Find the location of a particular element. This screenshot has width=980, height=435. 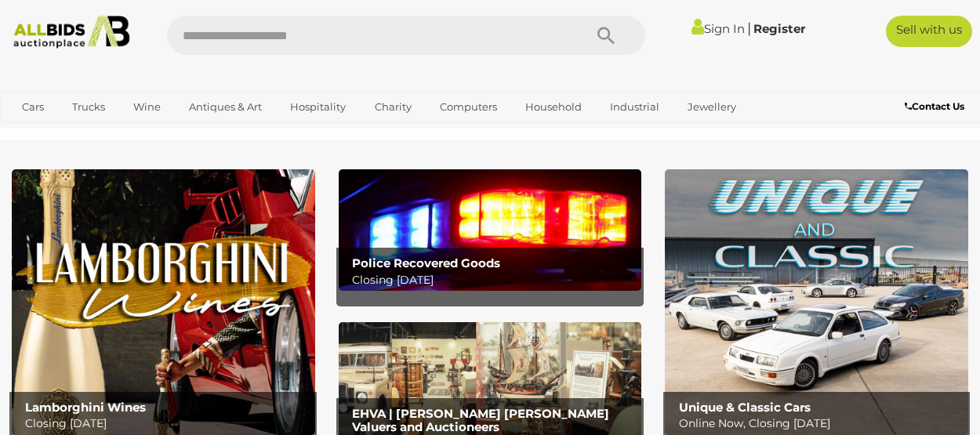

img: Allbids.com.au is located at coordinates (72, 32).